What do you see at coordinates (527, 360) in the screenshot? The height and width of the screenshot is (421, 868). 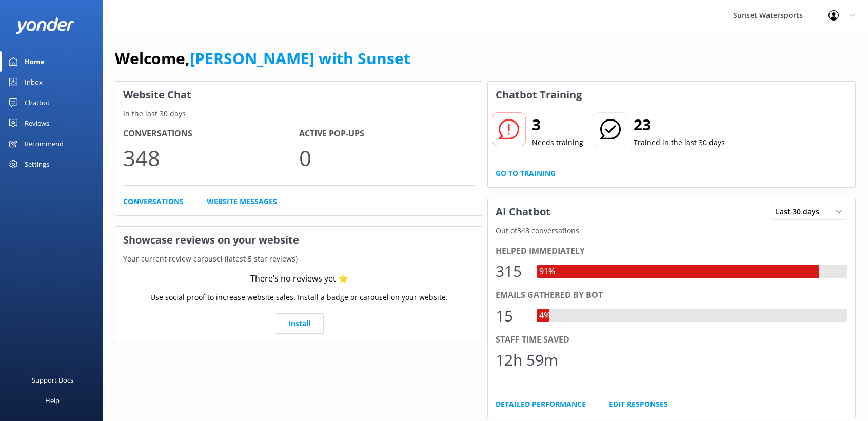 I see `div: 12h 59m` at bounding box center [527, 360].